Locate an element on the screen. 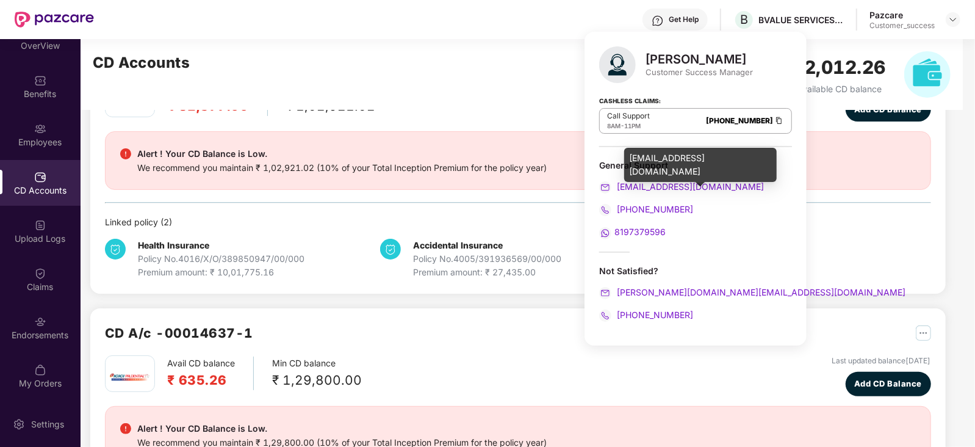  a: 8197379596 is located at coordinates (632, 231).